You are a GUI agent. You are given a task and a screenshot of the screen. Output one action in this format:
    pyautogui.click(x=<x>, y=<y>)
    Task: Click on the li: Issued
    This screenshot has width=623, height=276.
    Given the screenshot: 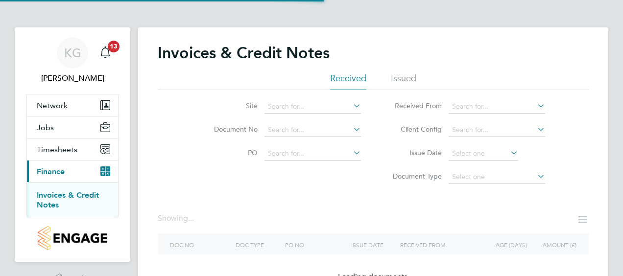 What is the action you would take?
    pyautogui.click(x=403, y=81)
    